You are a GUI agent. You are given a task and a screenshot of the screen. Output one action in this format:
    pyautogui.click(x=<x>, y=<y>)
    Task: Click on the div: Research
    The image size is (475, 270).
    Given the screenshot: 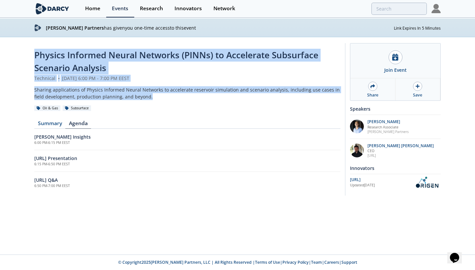 What is the action you would take?
    pyautogui.click(x=151, y=9)
    